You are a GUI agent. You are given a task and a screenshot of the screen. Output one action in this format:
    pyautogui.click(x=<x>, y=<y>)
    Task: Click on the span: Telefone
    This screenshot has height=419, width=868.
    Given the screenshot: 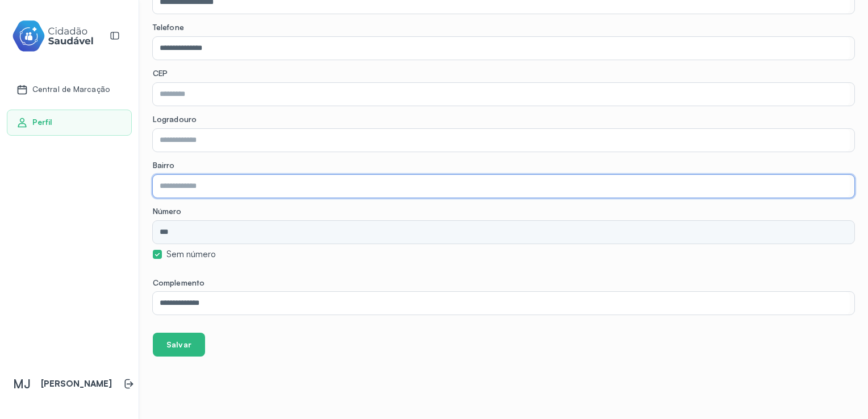 What is the action you would take?
    pyautogui.click(x=168, y=27)
    